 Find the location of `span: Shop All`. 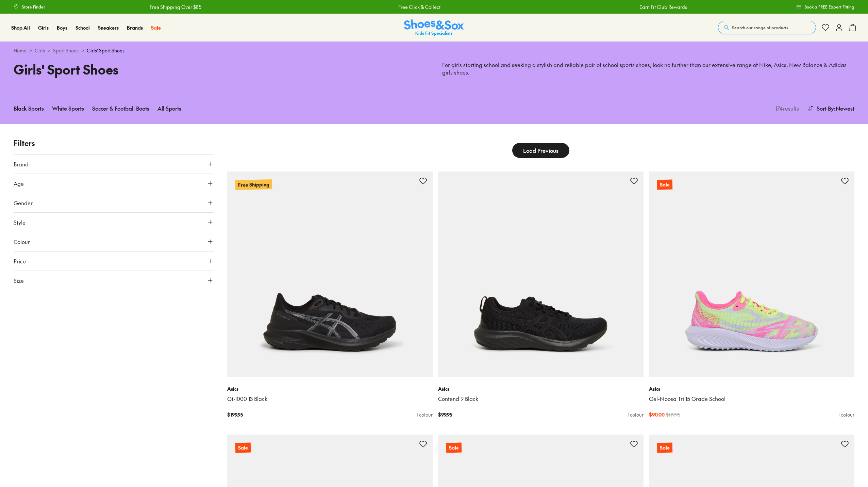

span: Shop All is located at coordinates (21, 27).